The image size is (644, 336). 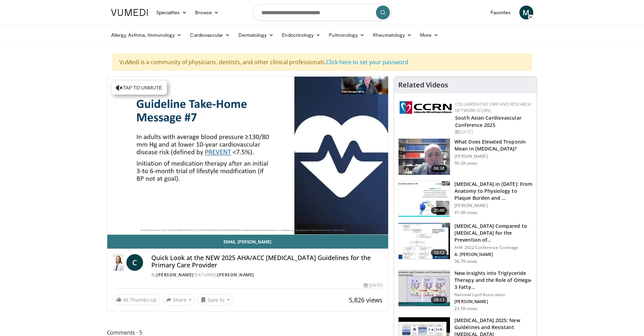 What do you see at coordinates (256, 35) in the screenshot?
I see `a: Dermatology` at bounding box center [256, 35].